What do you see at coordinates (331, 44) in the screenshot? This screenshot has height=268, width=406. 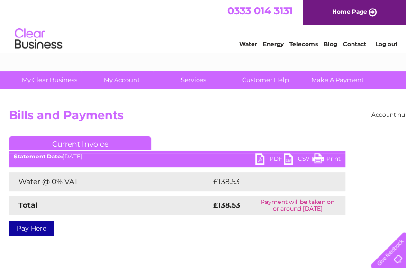 I see `a: Blog` at bounding box center [331, 44].